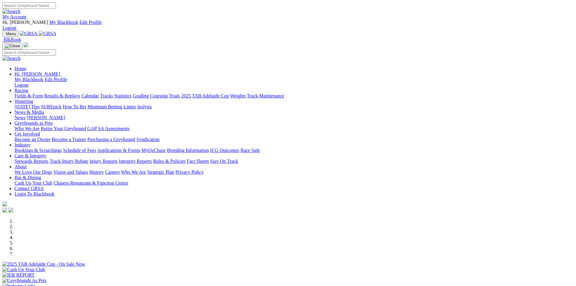  I want to click on a: Strategic Plan, so click(161, 172).